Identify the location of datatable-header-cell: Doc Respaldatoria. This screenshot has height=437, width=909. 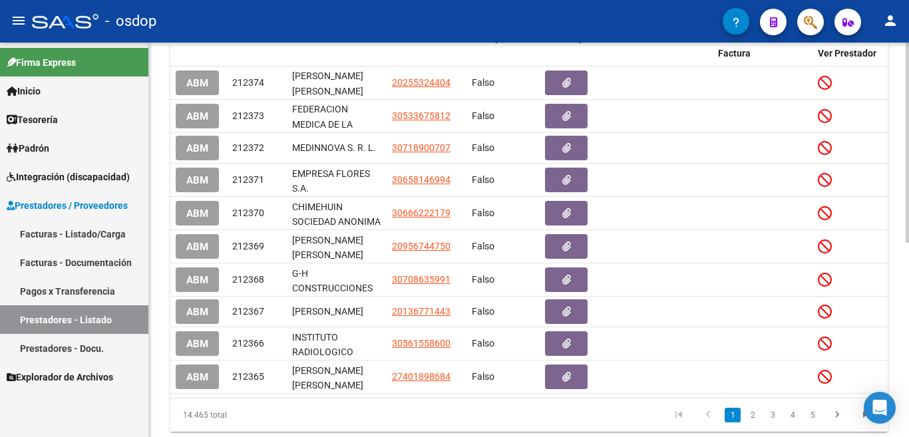
(589, 46).